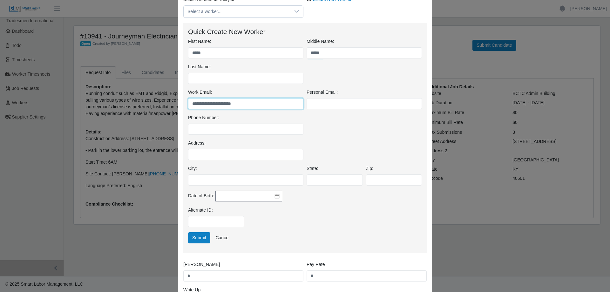 The width and height of the screenshot is (610, 292). What do you see at coordinates (199, 238) in the screenshot?
I see `button: Submit` at bounding box center [199, 238].